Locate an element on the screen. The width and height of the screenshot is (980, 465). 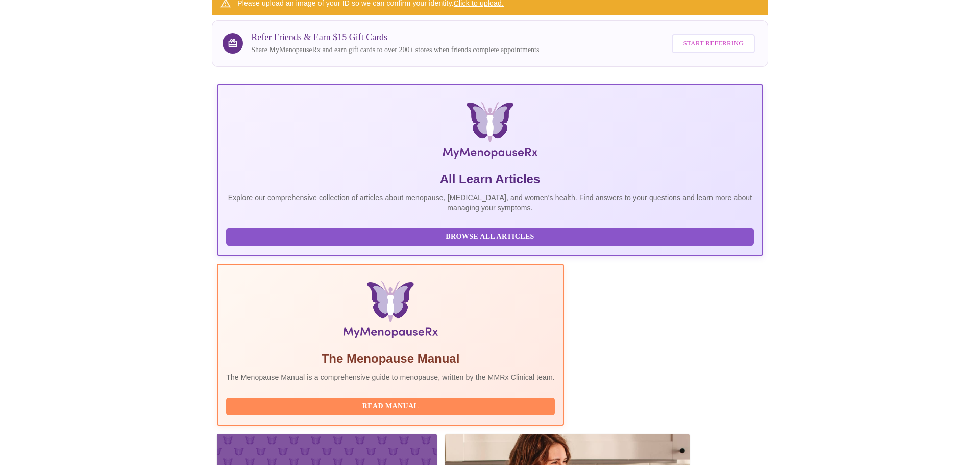
img: MyMenopauseRx Logo is located at coordinates (490, 132).